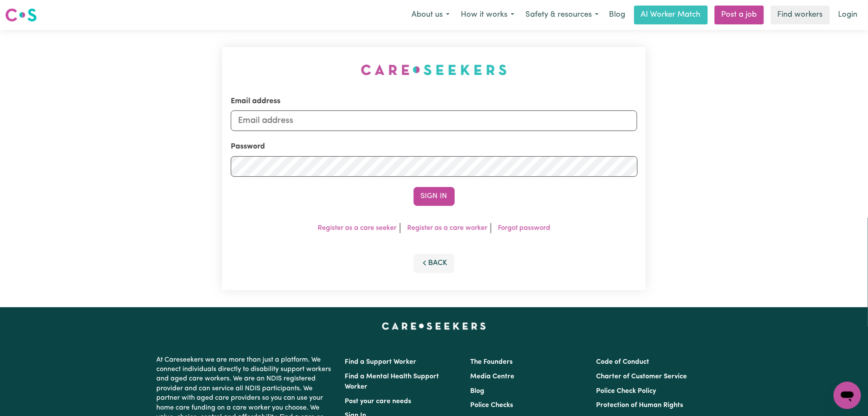  I want to click on a: Police Checks, so click(492, 405).